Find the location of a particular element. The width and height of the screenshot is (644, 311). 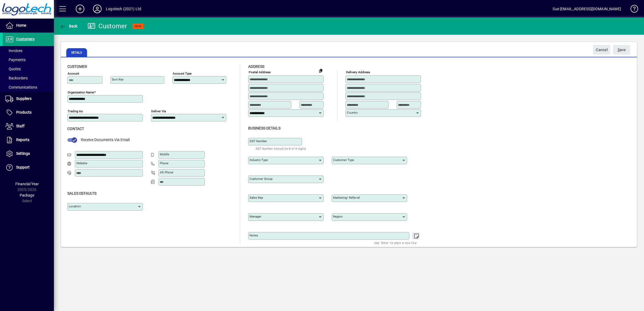

span: Details is located at coordinates (76, 52).